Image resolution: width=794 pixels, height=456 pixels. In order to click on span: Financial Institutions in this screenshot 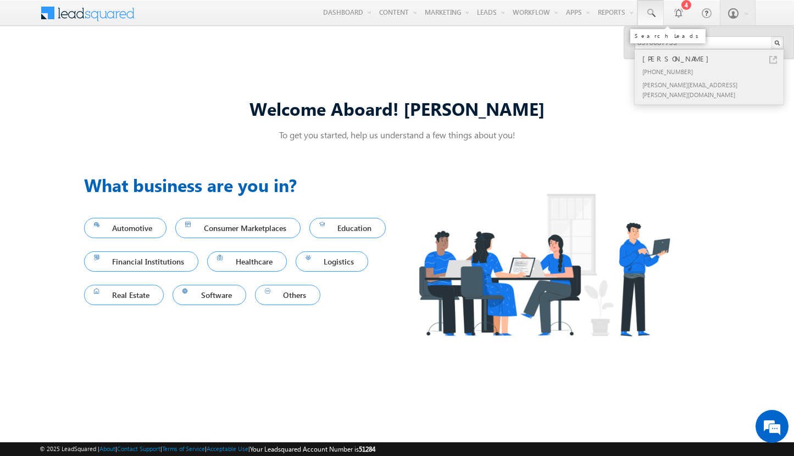, I will do `click(141, 261)`.